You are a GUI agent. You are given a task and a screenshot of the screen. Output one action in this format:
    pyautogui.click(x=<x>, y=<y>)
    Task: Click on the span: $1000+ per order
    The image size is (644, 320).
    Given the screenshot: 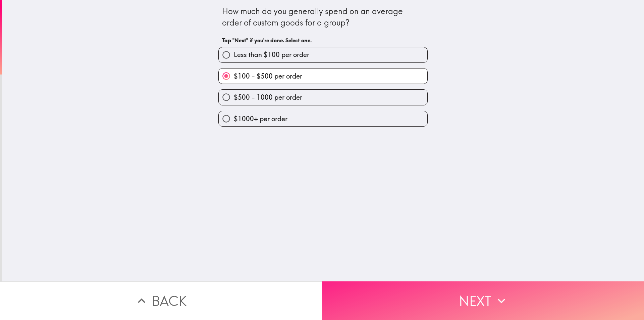 What is the action you would take?
    pyautogui.click(x=261, y=119)
    